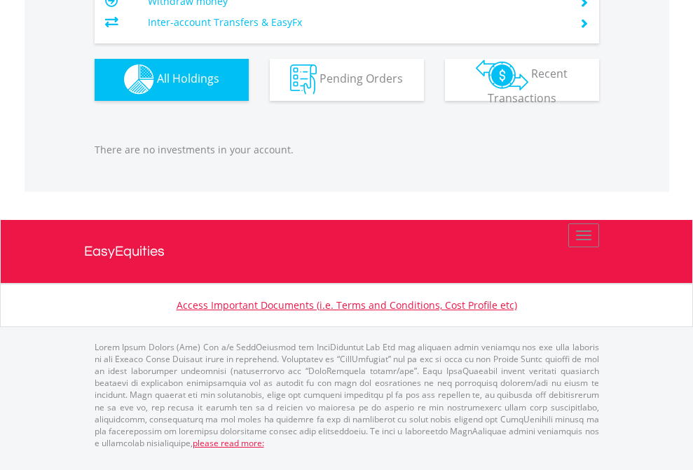 This screenshot has height=470, width=693. What do you see at coordinates (172, 80) in the screenshot?
I see `button: All Holdings` at bounding box center [172, 80].